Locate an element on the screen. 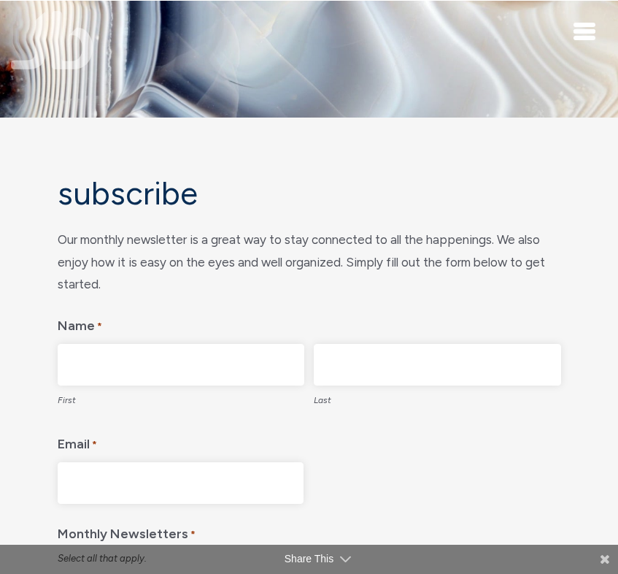 The image size is (618, 574). label: Email is located at coordinates (77, 441).